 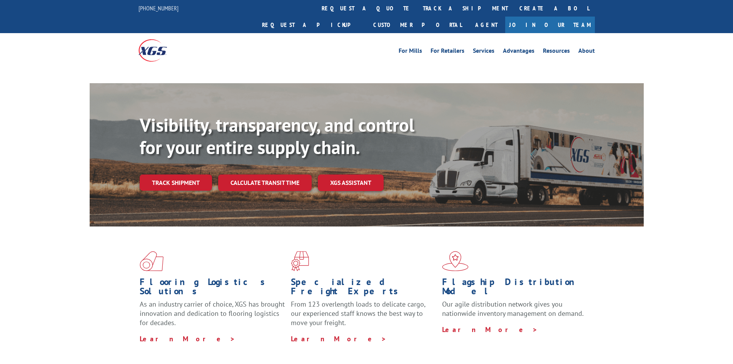 I want to click on h1: Specialized Freight Experts, so click(x=364, y=288).